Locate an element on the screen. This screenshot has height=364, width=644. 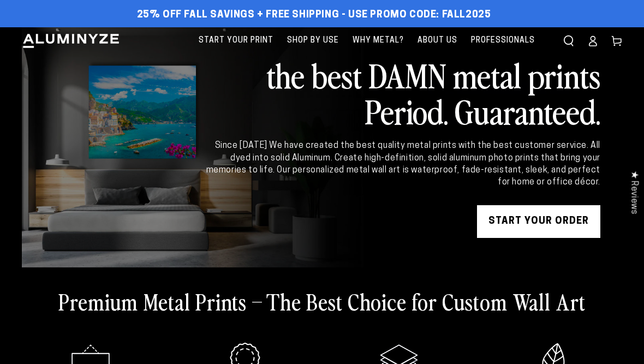
a: About Us is located at coordinates (437, 40).